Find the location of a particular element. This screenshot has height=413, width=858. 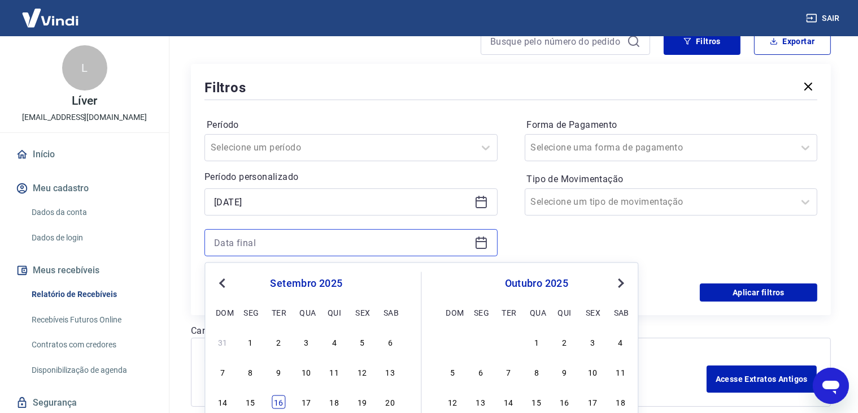

input: Data final is located at coordinates (342, 242).